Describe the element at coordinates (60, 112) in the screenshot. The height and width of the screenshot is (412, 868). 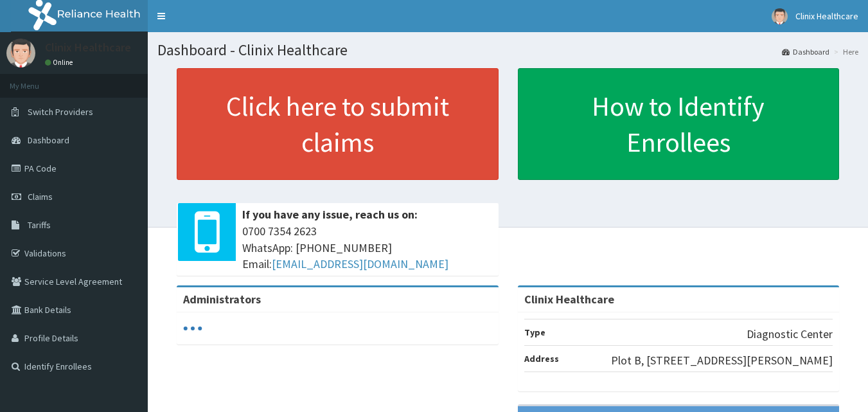
I see `span: Switch Providers` at that location.